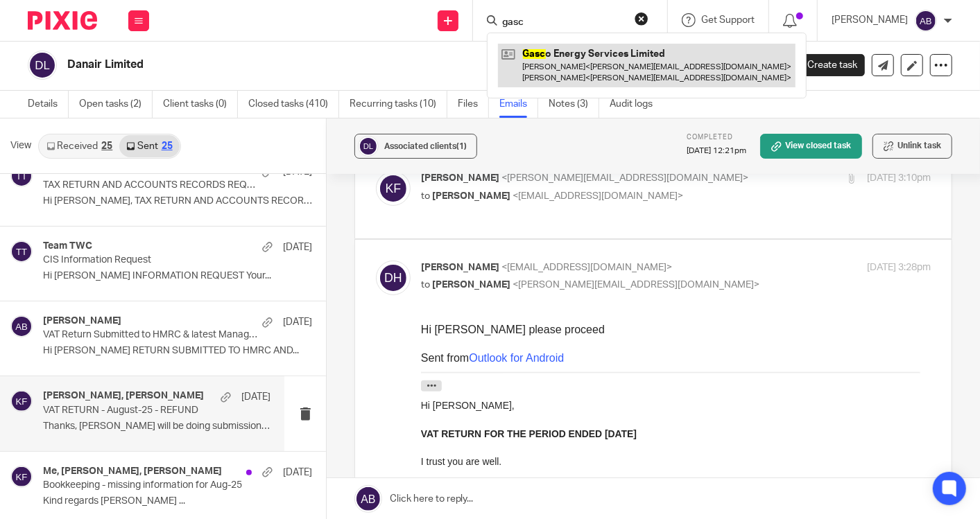 This screenshot has height=519, width=980. Describe the element at coordinates (48, 104) in the screenshot. I see `a: Details` at that location.